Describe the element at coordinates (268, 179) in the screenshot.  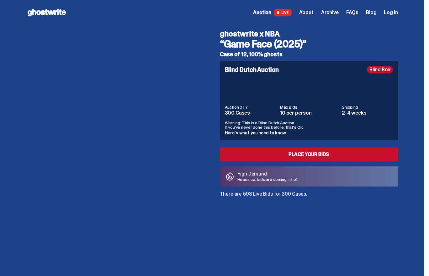
I see `p: Heads up: bids are coming in hot` at that location.